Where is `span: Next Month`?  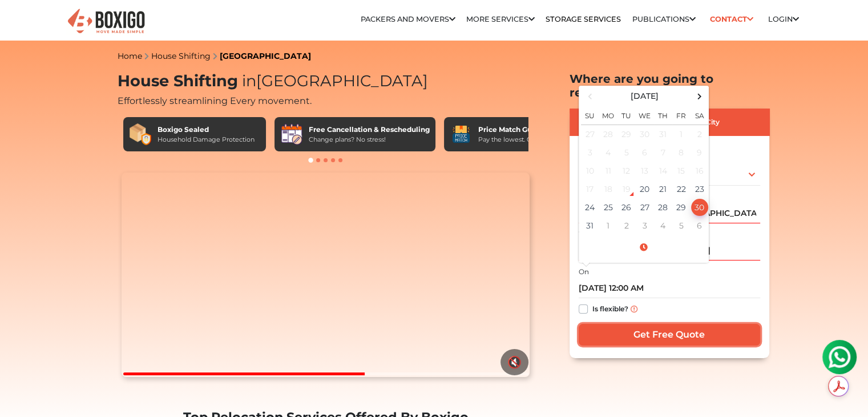
span: Next Month is located at coordinates (699, 96).